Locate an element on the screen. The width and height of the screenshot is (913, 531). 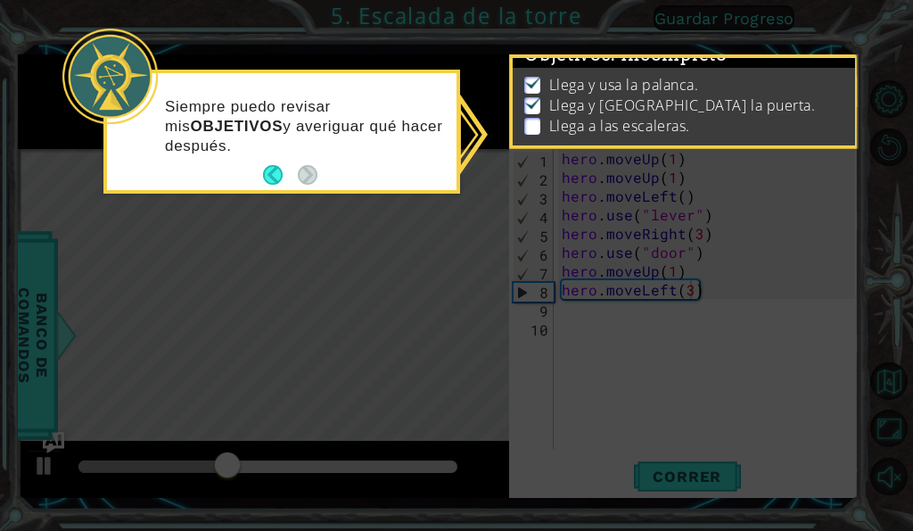
p: Llega y usa la palanca. is located at coordinates (624, 85).